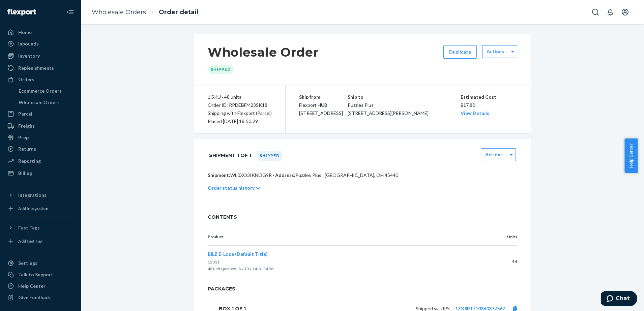  Describe the element at coordinates (343, 237) in the screenshot. I see `p: Product` at that location.